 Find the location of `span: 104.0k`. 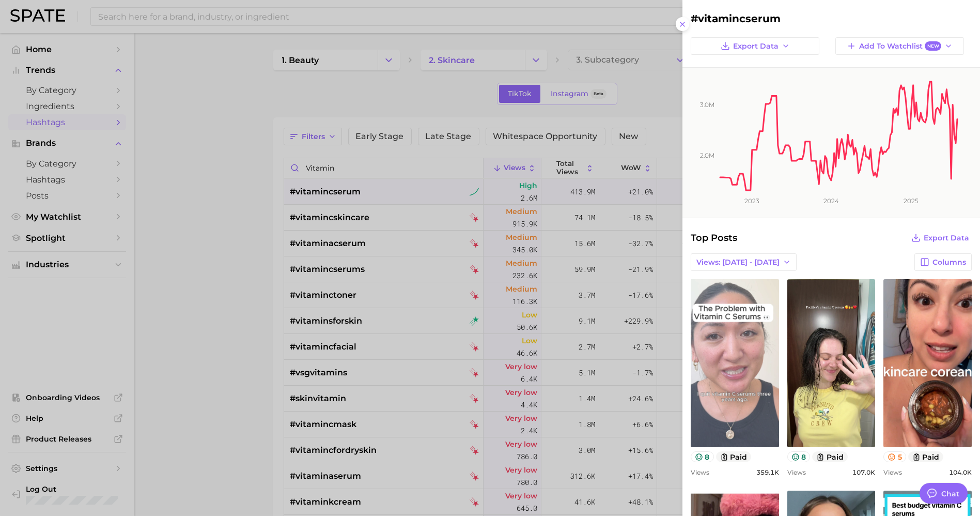

span: 104.0k is located at coordinates (961, 472).